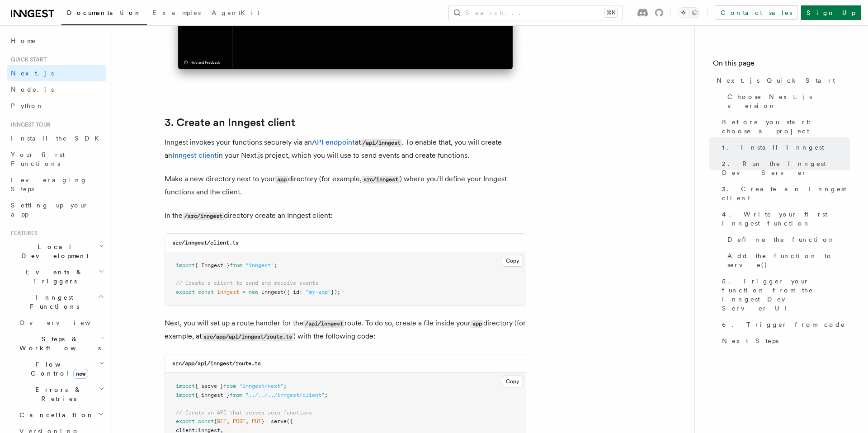  What do you see at coordinates (56, 277) in the screenshot?
I see `button: Events & Triggers` at bounding box center [56, 277].